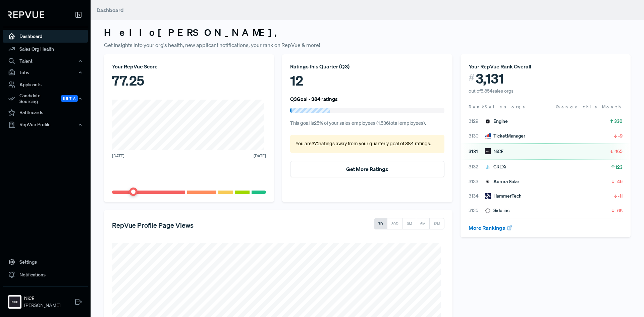  Describe the element at coordinates (45, 61) in the screenshot. I see `button: Talent` at that location.